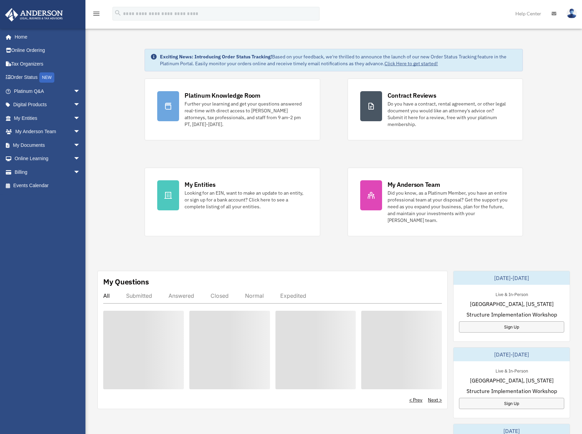 Image resolution: width=582 pixels, height=434 pixels. What do you see at coordinates (181, 296) in the screenshot?
I see `div: Answered` at bounding box center [181, 296].